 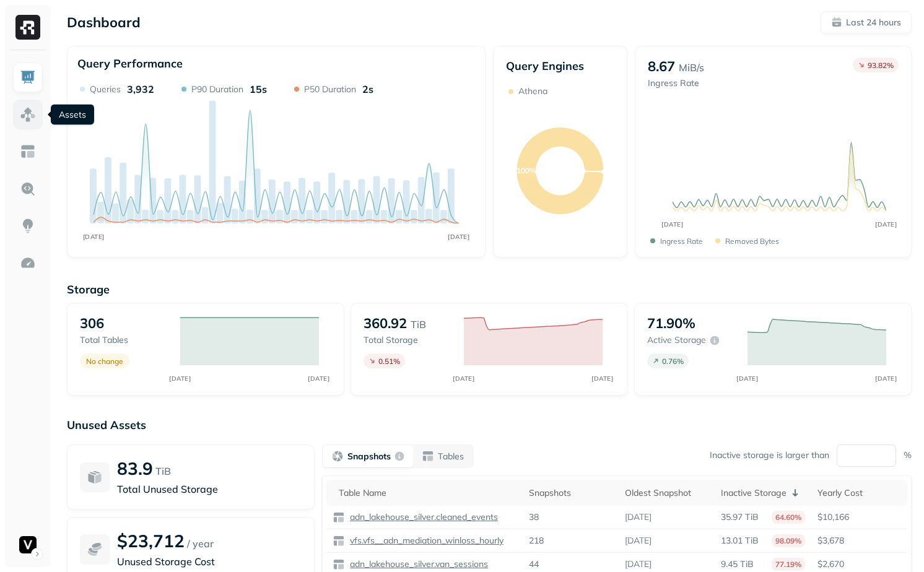 I want to click on p: $10,166, so click(x=859, y=517).